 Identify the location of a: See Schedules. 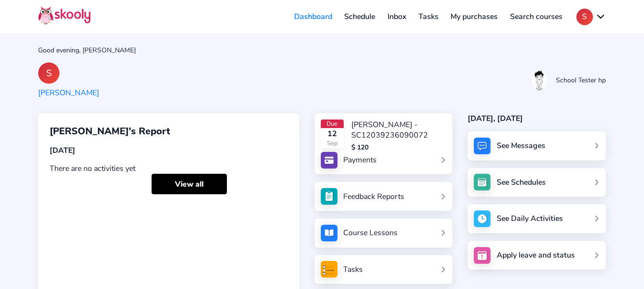
(537, 182).